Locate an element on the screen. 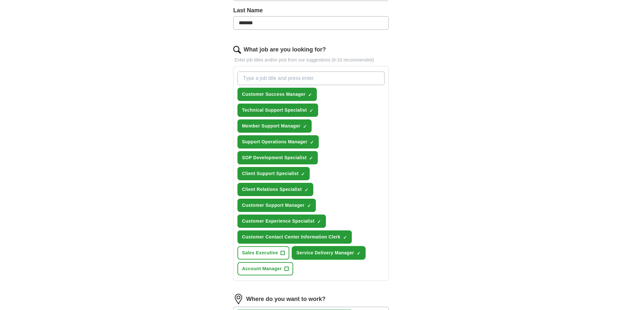 The width and height of the screenshot is (622, 310). button: Sales Executive is located at coordinates (263, 253).